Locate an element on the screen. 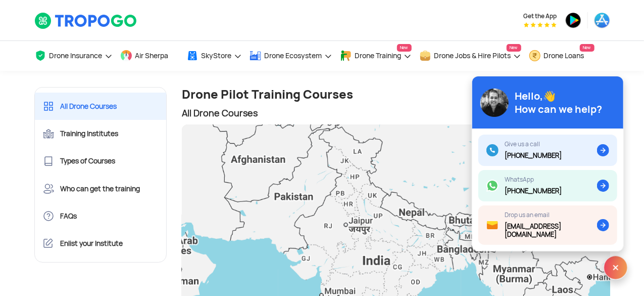 This screenshot has height=296, width=644. a: All Drone Courses is located at coordinates (100, 106).